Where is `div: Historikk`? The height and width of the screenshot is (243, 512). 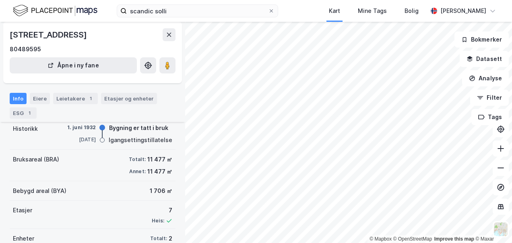 div: Historikk is located at coordinates (25, 129).